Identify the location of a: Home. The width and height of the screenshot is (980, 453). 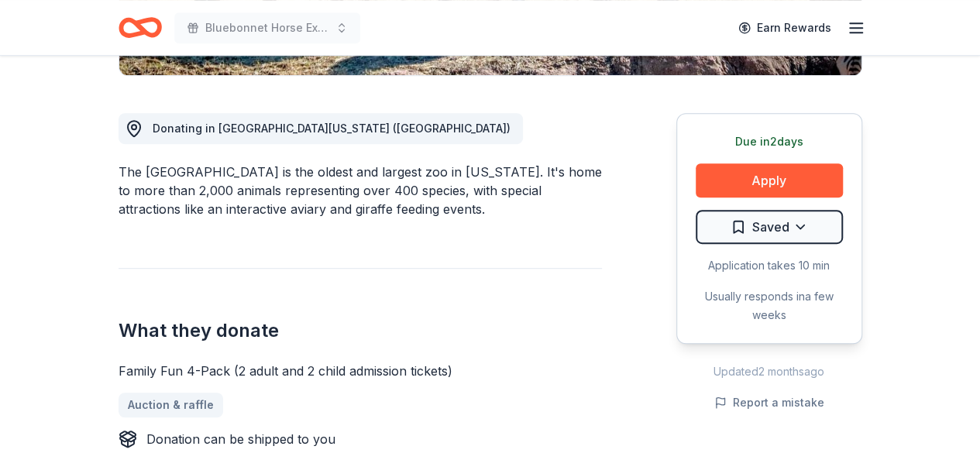
(140, 27).